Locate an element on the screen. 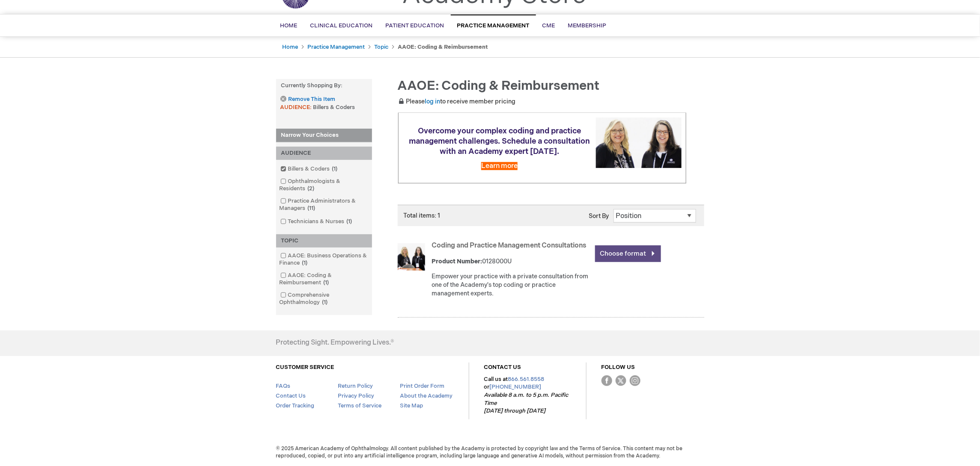  a: Contact Us is located at coordinates (291, 396).